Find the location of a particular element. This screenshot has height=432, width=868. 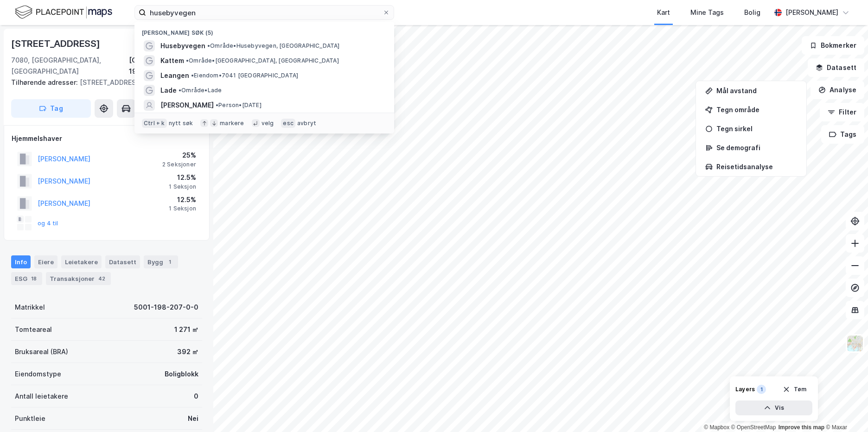

div: Leietakere is located at coordinates (81, 262).